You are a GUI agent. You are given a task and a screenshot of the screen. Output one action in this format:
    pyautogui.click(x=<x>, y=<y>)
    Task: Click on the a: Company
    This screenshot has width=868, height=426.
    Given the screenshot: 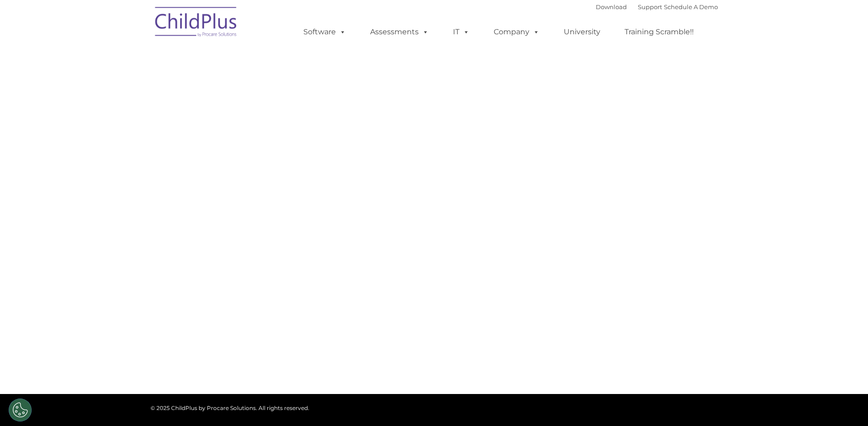 What is the action you would take?
    pyautogui.click(x=516, y=32)
    